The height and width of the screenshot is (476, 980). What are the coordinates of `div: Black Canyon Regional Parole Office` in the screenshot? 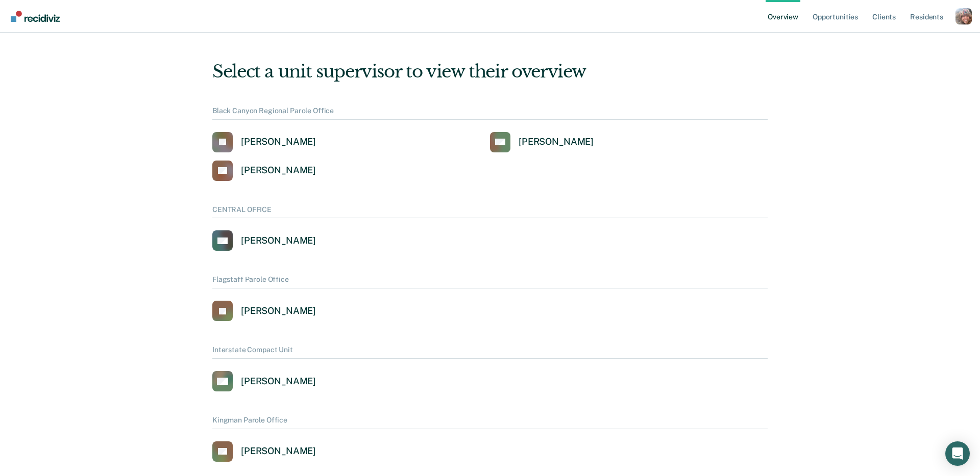 It's located at (490, 113).